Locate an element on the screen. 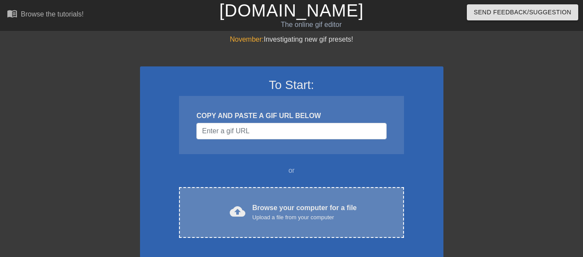  div: Upload a file from your computer is located at coordinates (305, 217).